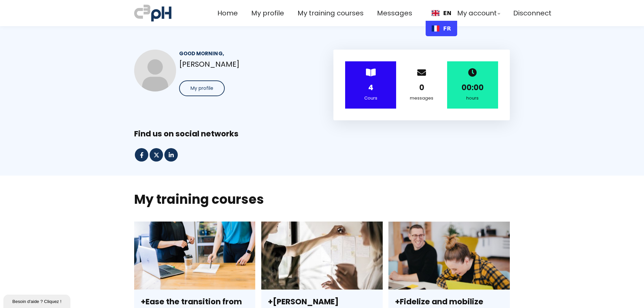 This screenshot has height=308, width=644. Describe the element at coordinates (435, 29) in the screenshot. I see `img: Français flag` at that location.